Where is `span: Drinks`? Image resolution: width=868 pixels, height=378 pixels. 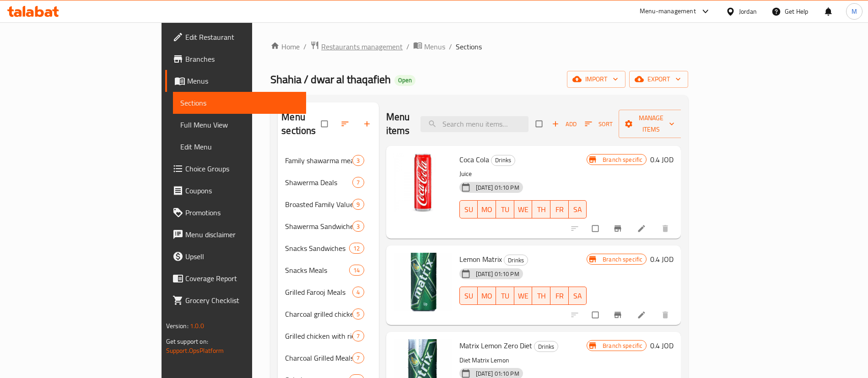 span: Drinks is located at coordinates (546, 346).